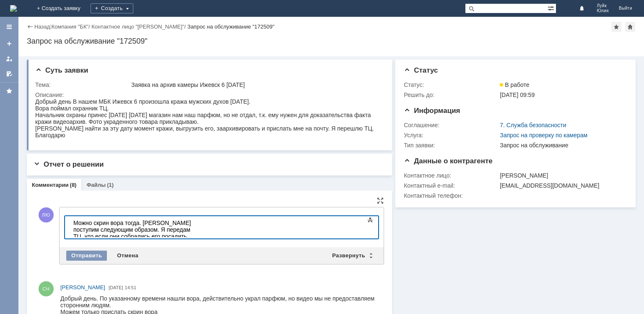 The width and height of the screenshot is (644, 314). What do you see at coordinates (451, 125) in the screenshot?
I see `div: Соглашение:` at bounding box center [451, 125].